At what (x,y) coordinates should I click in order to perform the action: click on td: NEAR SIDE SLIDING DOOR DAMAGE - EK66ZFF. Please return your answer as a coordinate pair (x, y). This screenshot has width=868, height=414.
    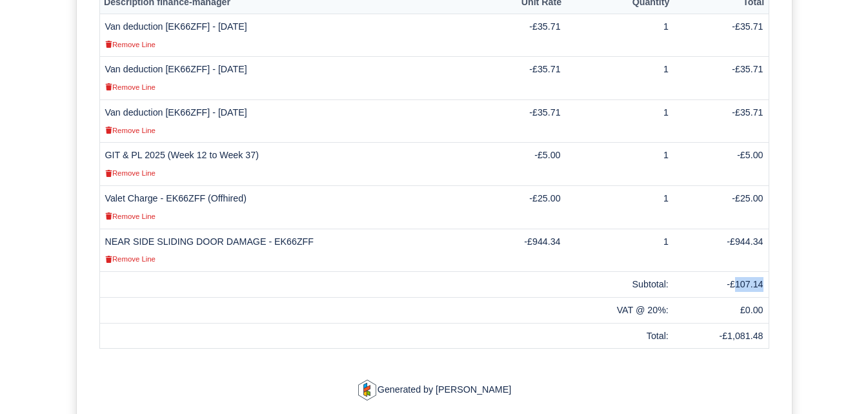
    Looking at the image, I should click on (291, 250).